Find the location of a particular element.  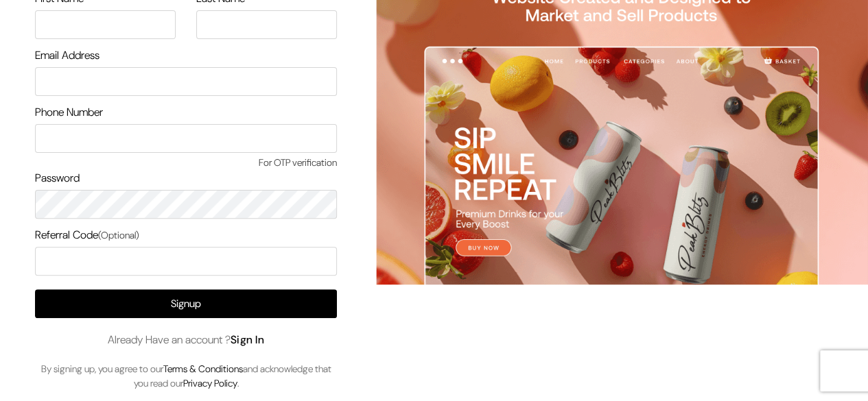

label: Referral Code is located at coordinates (87, 235).